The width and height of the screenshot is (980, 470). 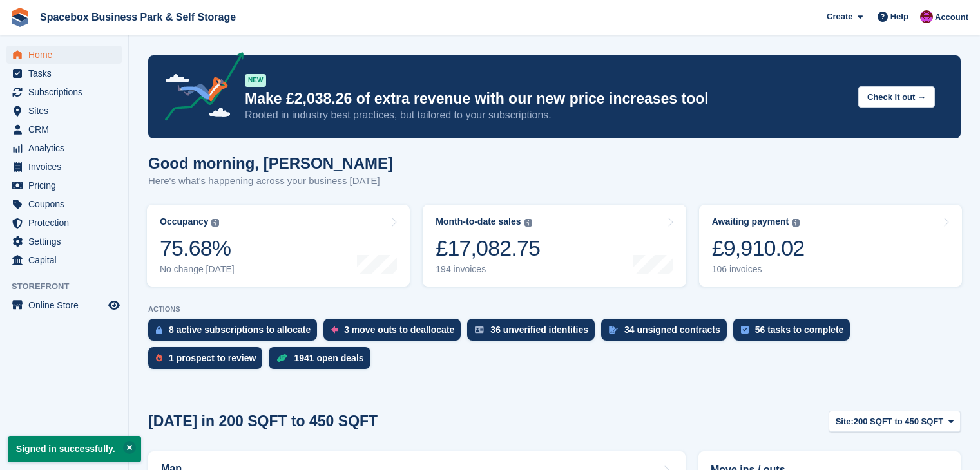 I want to click on span: Invoices, so click(x=67, y=167).